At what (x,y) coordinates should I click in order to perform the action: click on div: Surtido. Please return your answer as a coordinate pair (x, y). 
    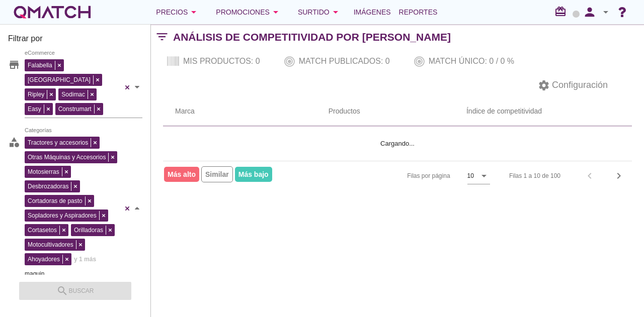
    Looking at the image, I should click on (320, 12).